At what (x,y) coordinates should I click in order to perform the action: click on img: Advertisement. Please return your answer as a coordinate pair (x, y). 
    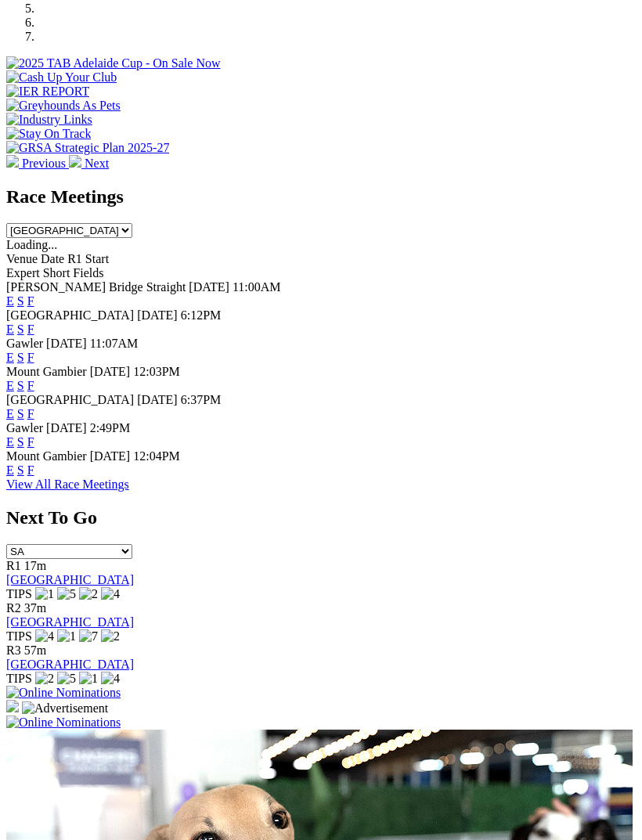
    Looking at the image, I should click on (65, 708).